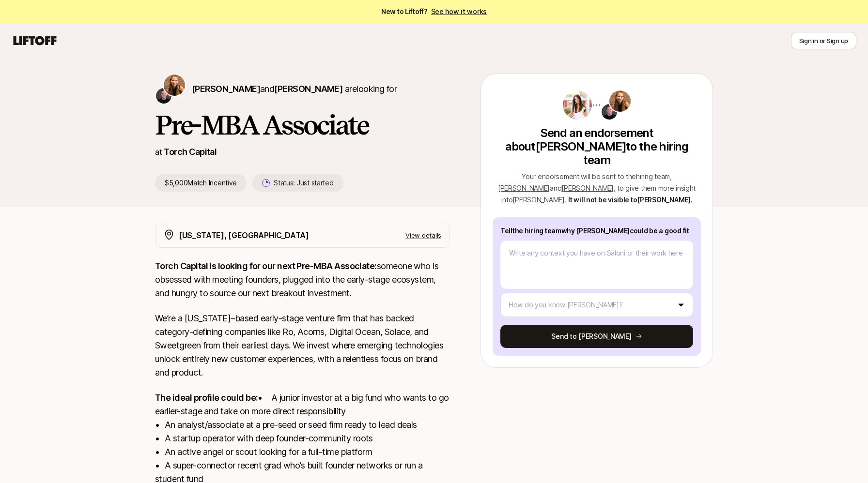  Describe the element at coordinates (266, 266) in the screenshot. I see `strong: Torch Capital is looking for our next Pre-MBA Associate:` at that location.